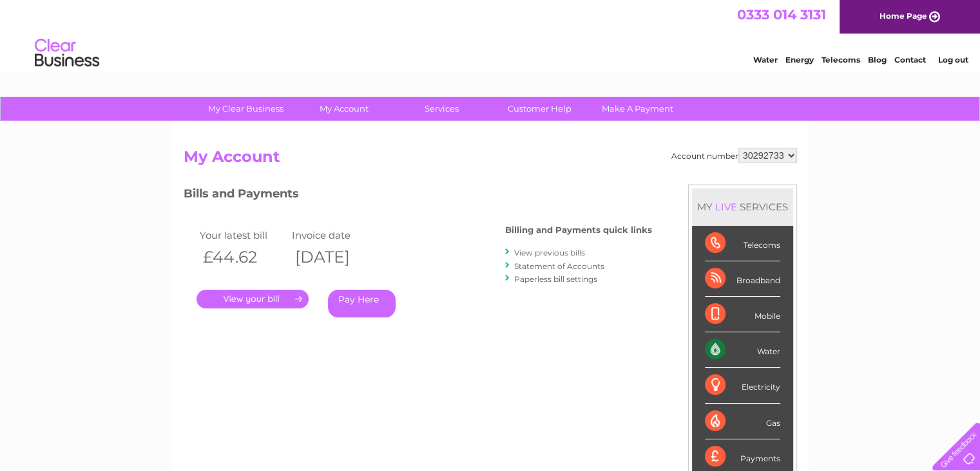 The height and width of the screenshot is (471, 980). Describe the element at coordinates (743, 385) in the screenshot. I see `div: Electricity` at that location.